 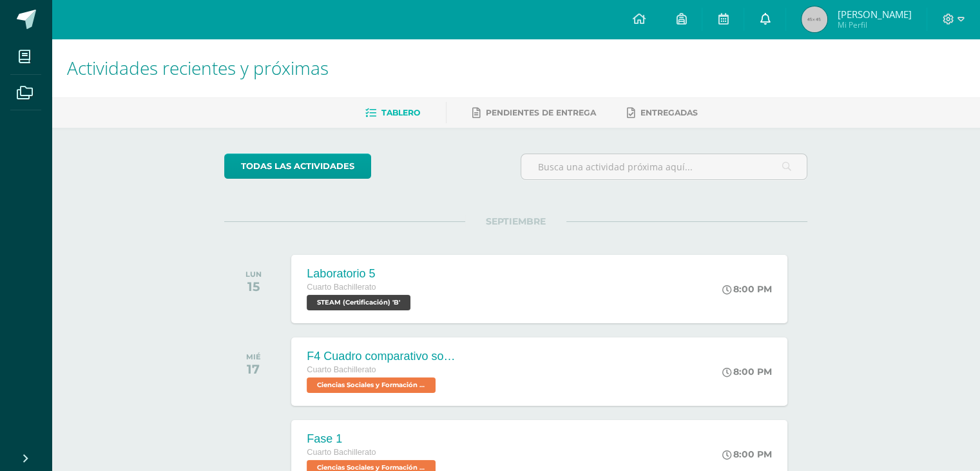 I want to click on span: SEPTIEMBRE, so click(x=515, y=221).